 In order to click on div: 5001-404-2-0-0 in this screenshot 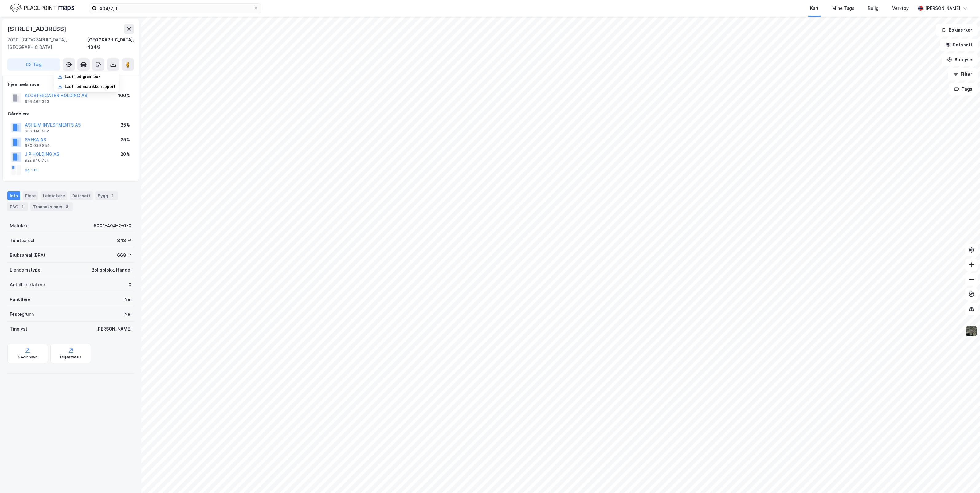, I will do `click(112, 226)`.